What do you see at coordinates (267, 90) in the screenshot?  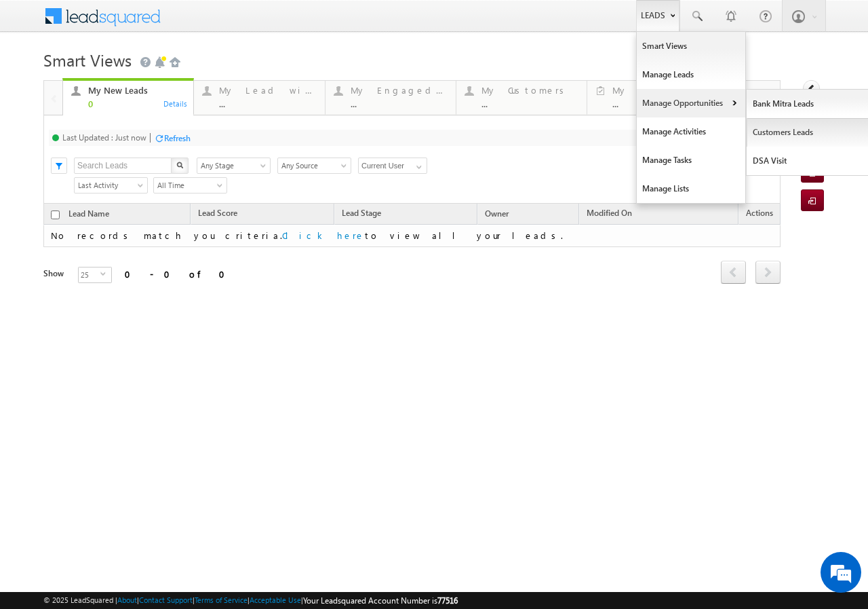 I see `div: My Lead with Pending Tasks` at bounding box center [267, 90].